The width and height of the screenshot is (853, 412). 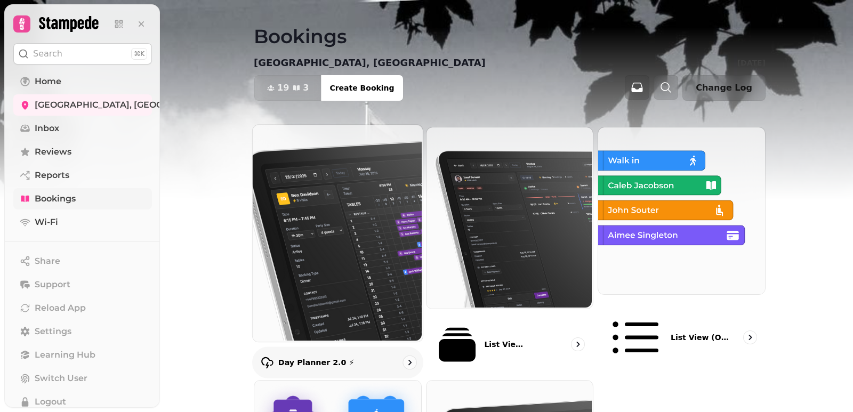 I want to click on a: Inbox, so click(x=83, y=128).